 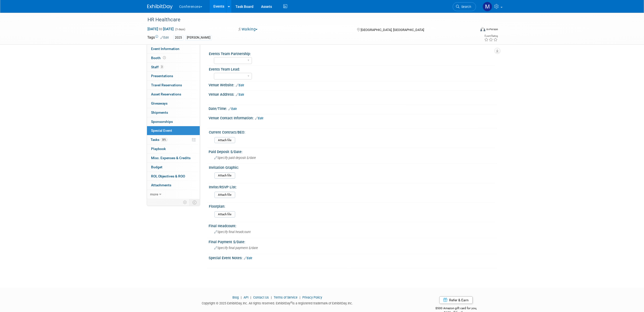 What do you see at coordinates (173, 94) in the screenshot?
I see `a: Asset Reservations` at bounding box center [173, 94].